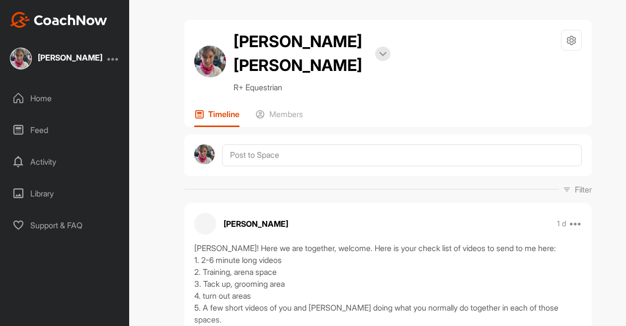  What do you see at coordinates (65, 162) in the screenshot?
I see `div: Activity` at bounding box center [65, 162].